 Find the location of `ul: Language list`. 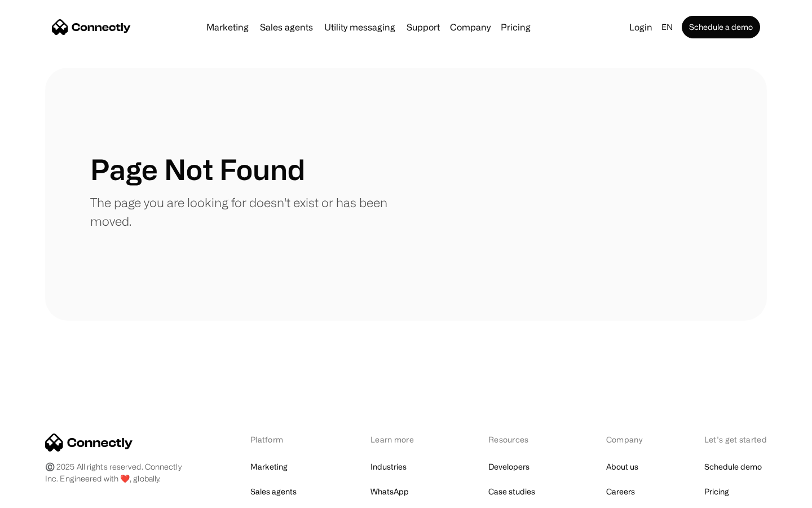

ul: Language list is located at coordinates (45, 496).